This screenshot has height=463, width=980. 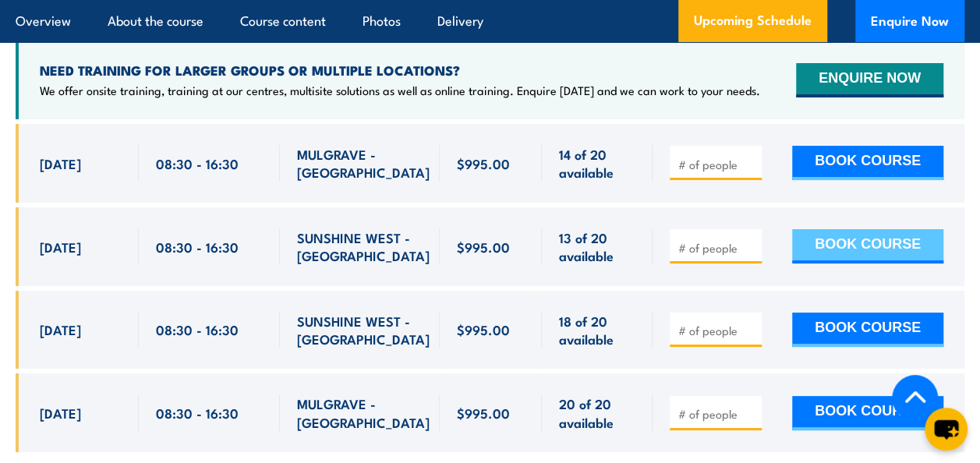 What do you see at coordinates (869, 80) in the screenshot?
I see `button: ENQUIRE NOW` at bounding box center [869, 80].